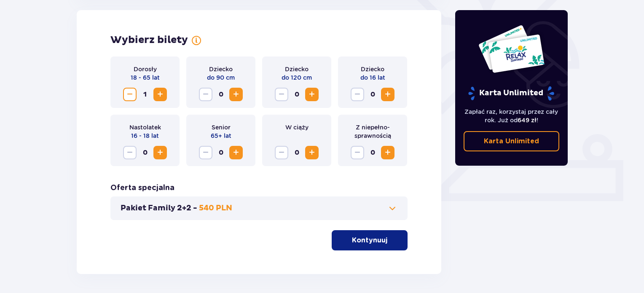 The image size is (644, 293). I want to click on a: Karta Unlimited, so click(512, 141).